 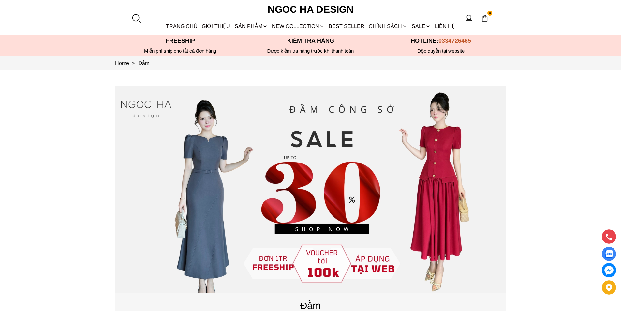 What do you see at coordinates (490, 13) in the screenshot?
I see `span: 0` at bounding box center [490, 13].